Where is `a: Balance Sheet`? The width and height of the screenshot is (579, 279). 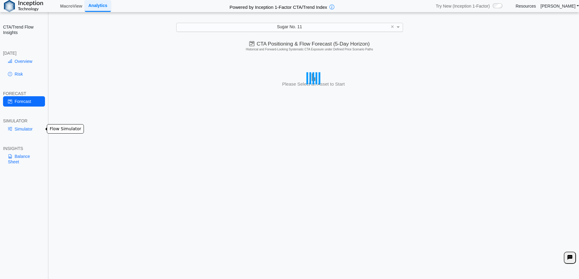 a: Balance Sheet is located at coordinates (24, 159).